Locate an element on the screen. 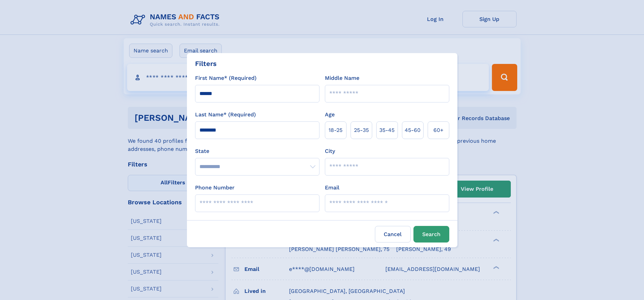 This screenshot has width=644, height=300. label: City is located at coordinates (330, 151).